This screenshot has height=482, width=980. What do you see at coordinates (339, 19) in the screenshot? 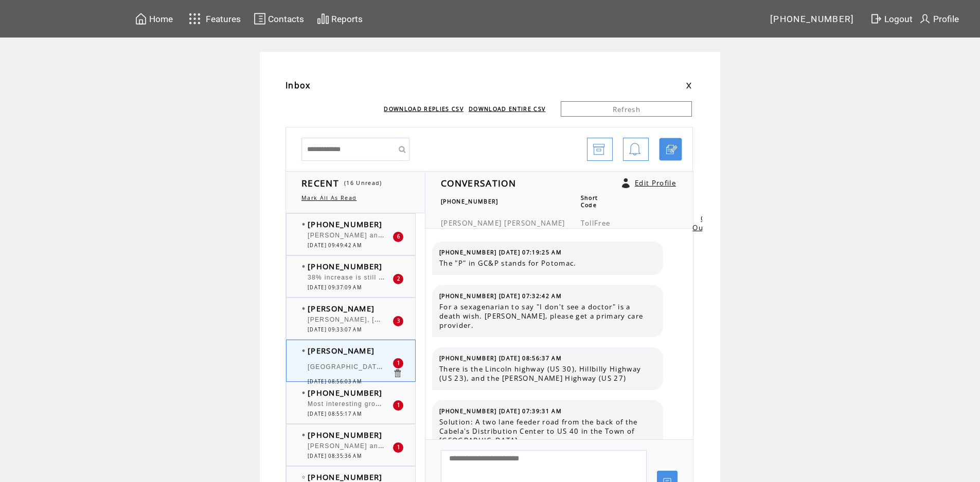
I see `a: Reports` at bounding box center [339, 19].